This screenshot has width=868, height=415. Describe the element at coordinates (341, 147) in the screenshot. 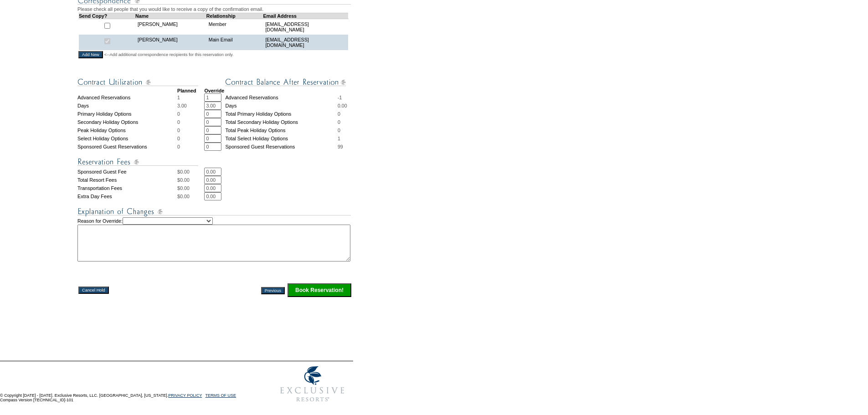

I see `span: 99` at that location.